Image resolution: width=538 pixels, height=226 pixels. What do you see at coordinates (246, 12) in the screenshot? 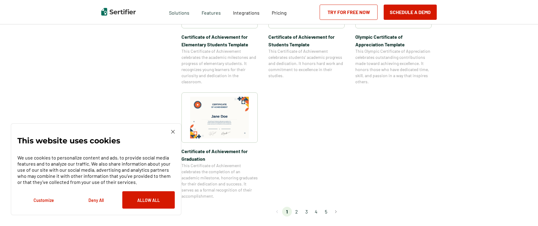
I see `a: Integrations` at bounding box center [246, 12].